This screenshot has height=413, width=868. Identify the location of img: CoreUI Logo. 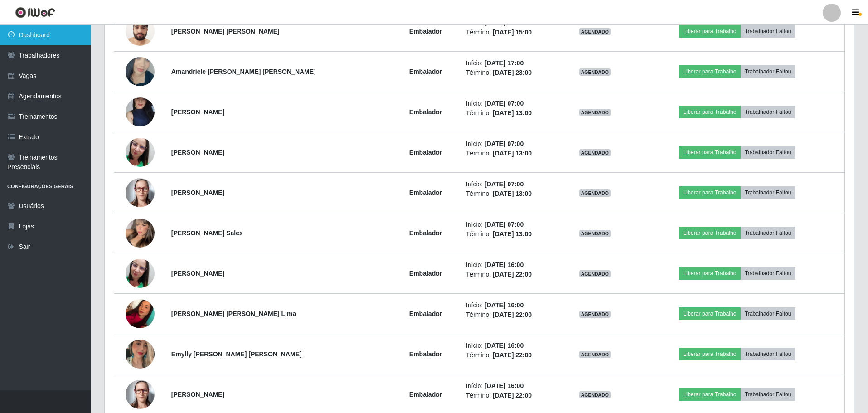
(35, 12).